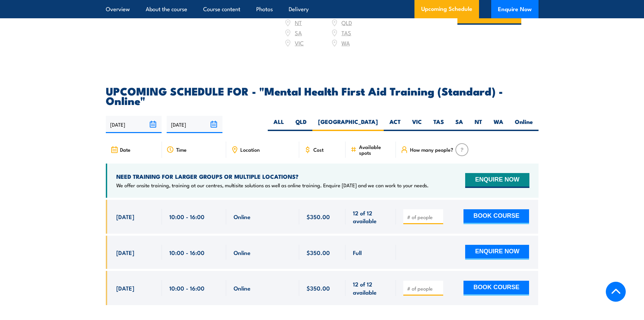 This screenshot has width=644, height=320. What do you see at coordinates (523, 124) in the screenshot?
I see `label: Online` at bounding box center [523, 124].